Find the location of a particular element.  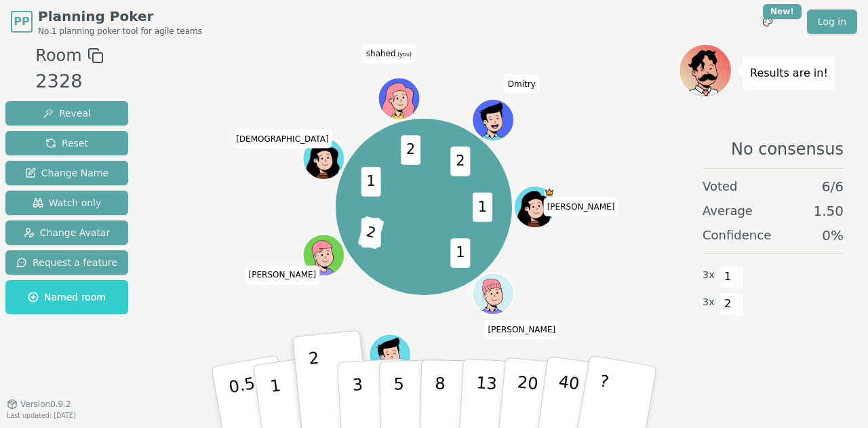

button: Request a feature is located at coordinates (66, 263).